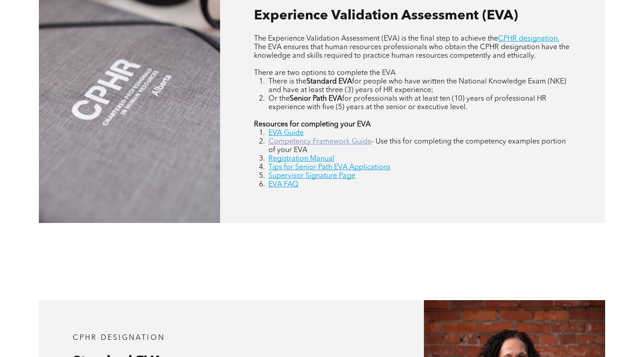 This screenshot has width=644, height=357. What do you see at coordinates (376, 39) in the screenshot?
I see `span: The Experience Validation Assessment (EVA) is the final step to achieve the` at bounding box center [376, 39].